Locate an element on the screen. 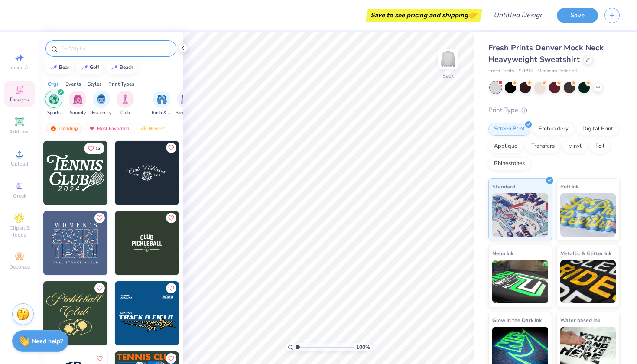 The width and height of the screenshot is (637, 364). span: Sorority is located at coordinates (77, 113).